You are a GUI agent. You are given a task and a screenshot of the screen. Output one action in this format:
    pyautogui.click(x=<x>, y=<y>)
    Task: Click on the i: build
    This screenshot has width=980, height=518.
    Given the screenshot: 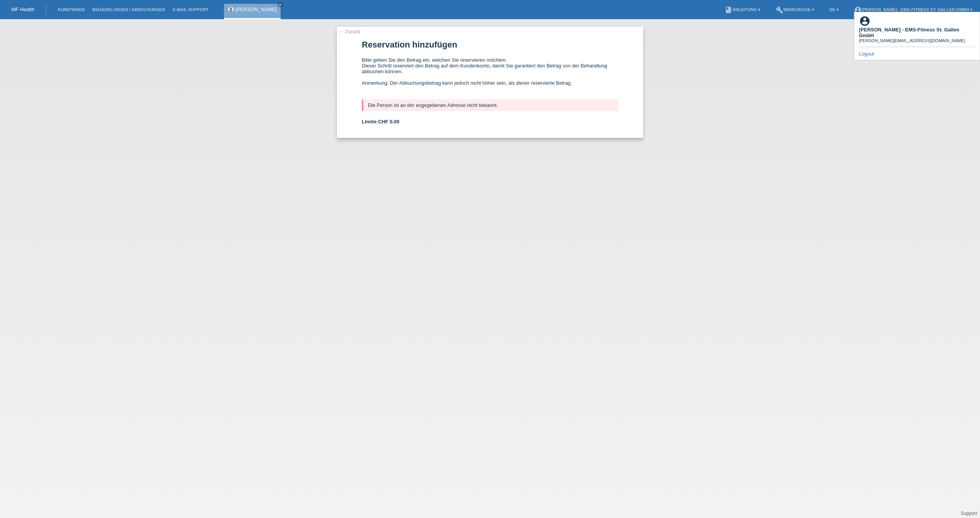 What is the action you would take?
    pyautogui.click(x=780, y=10)
    